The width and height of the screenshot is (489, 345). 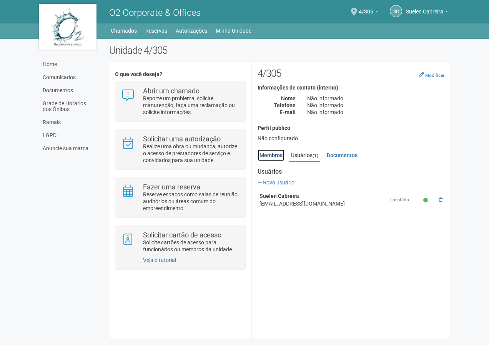 What do you see at coordinates (69, 65) in the screenshot?
I see `a: Home` at bounding box center [69, 65].